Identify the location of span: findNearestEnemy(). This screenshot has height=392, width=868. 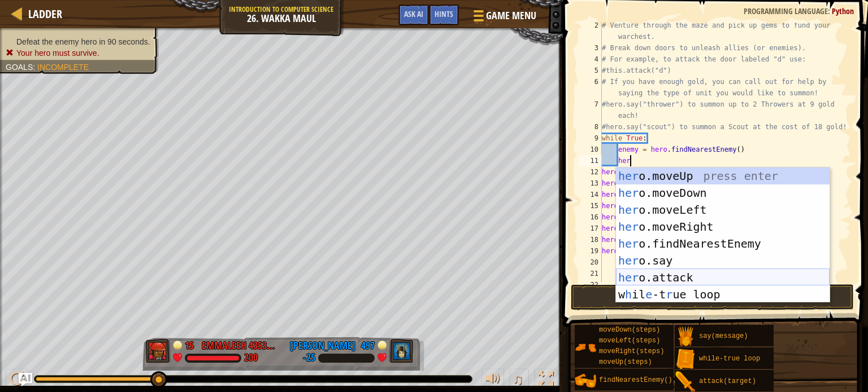
(635, 381).